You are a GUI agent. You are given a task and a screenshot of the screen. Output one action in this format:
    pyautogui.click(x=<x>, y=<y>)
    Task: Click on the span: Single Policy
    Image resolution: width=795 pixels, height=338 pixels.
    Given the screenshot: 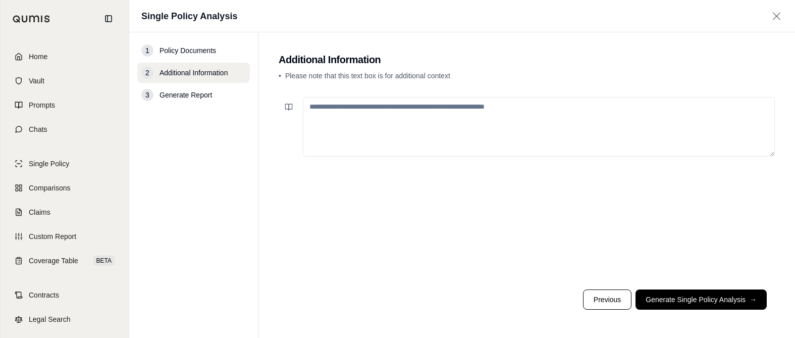 What is the action you would take?
    pyautogui.click(x=49, y=163)
    